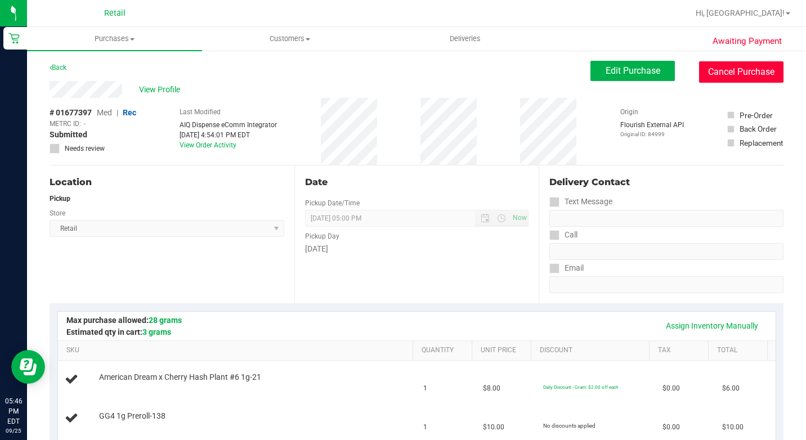  Describe the element at coordinates (156, 332) in the screenshot. I see `span: 3 grams` at that location.